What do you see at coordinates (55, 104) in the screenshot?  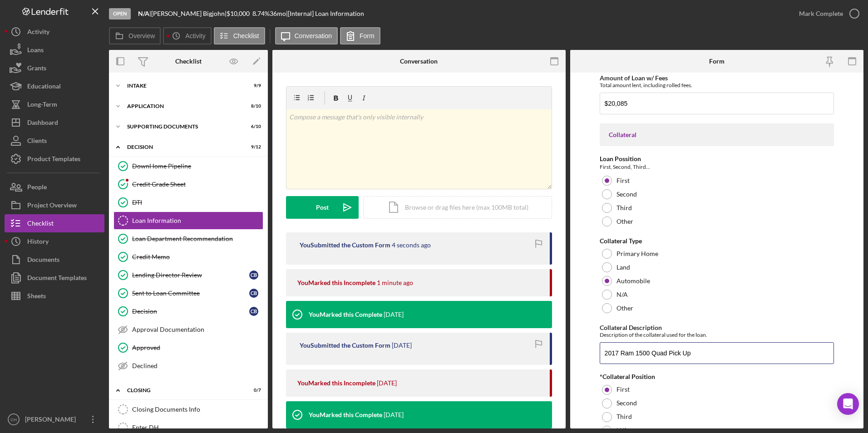 I see `a: Long-Term` at bounding box center [55, 104].